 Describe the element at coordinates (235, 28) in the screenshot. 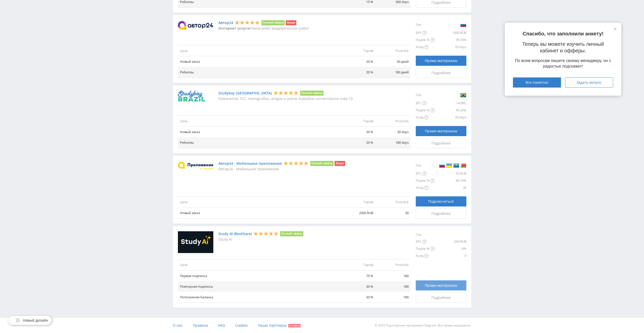

I see `strong: Интернет услуги:` at that location.